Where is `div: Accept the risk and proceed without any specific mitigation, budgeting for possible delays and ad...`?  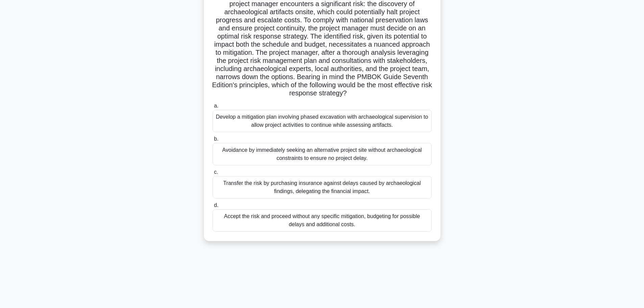 div: Accept the risk and proceed without any specific mitigation, budgeting for possible delays and ad... is located at coordinates (322, 221).